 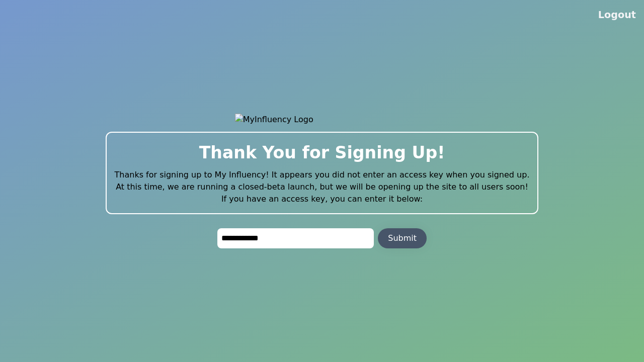 I want to click on button: Submit, so click(x=402, y=239).